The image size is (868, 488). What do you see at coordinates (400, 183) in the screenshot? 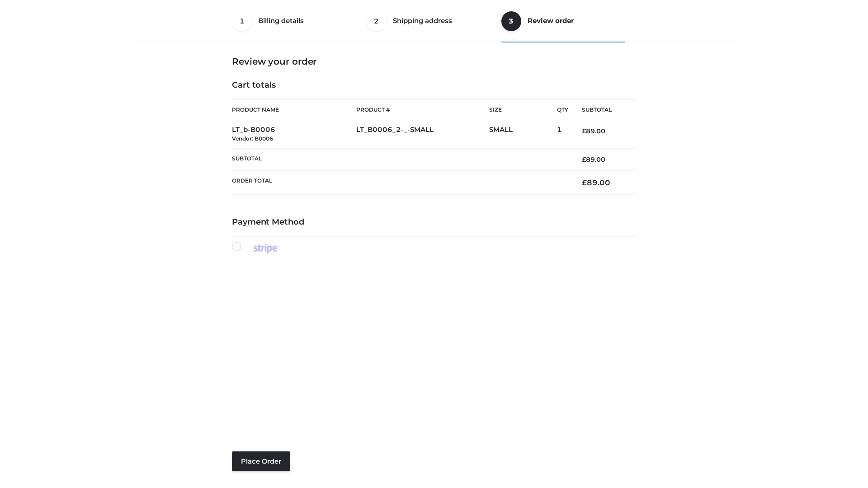
I see `th: Order Total` at bounding box center [400, 183].